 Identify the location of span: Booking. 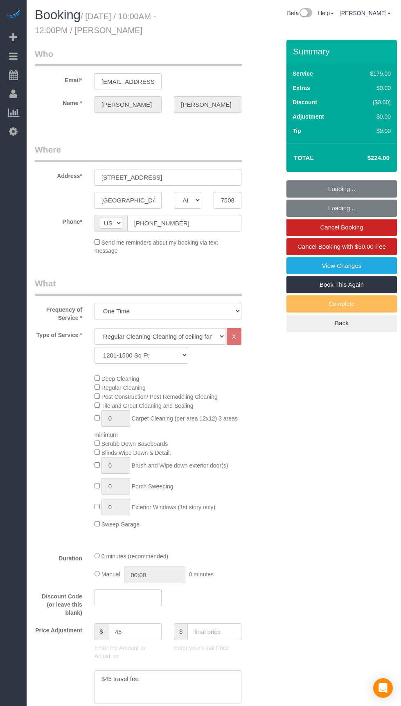
(58, 15).